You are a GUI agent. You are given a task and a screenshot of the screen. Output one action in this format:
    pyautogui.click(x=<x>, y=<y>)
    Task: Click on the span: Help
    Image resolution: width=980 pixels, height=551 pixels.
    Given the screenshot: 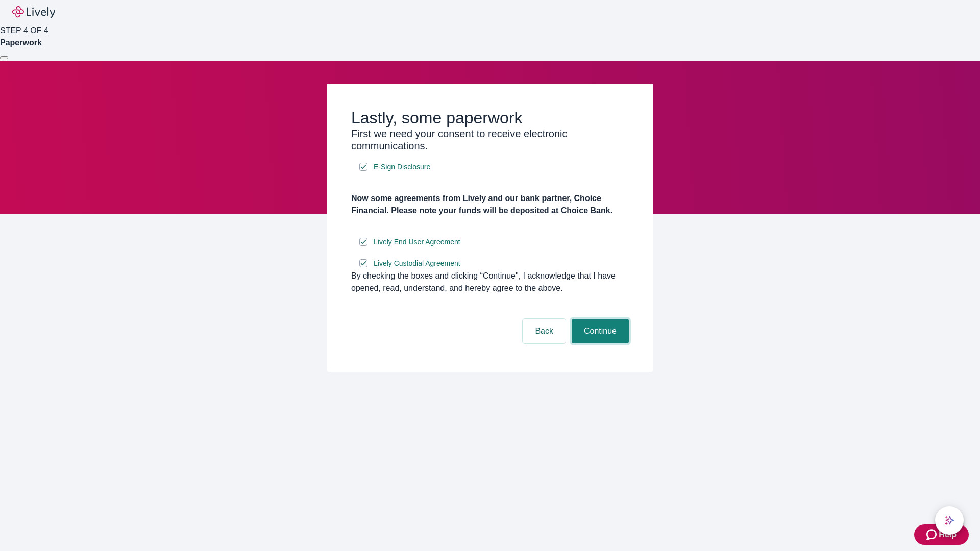 What is the action you would take?
    pyautogui.click(x=947, y=534)
    